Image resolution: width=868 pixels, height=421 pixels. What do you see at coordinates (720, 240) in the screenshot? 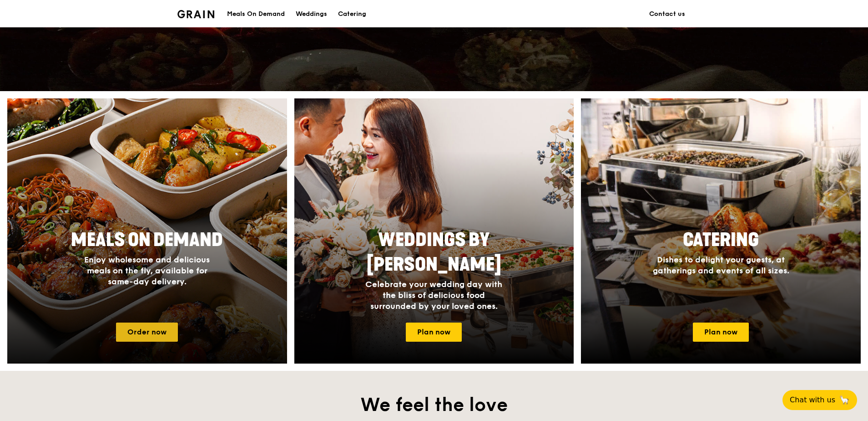
I see `span: Catering` at bounding box center [720, 240].